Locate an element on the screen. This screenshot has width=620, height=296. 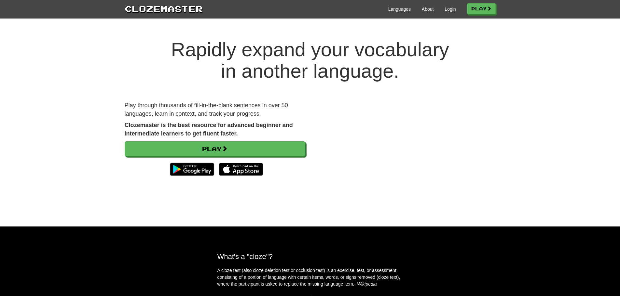
a: About is located at coordinates (427, 9).